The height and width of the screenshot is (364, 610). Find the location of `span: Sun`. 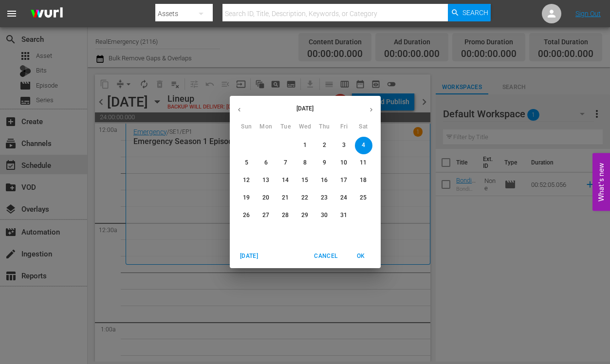

span: Sun is located at coordinates (247, 127).